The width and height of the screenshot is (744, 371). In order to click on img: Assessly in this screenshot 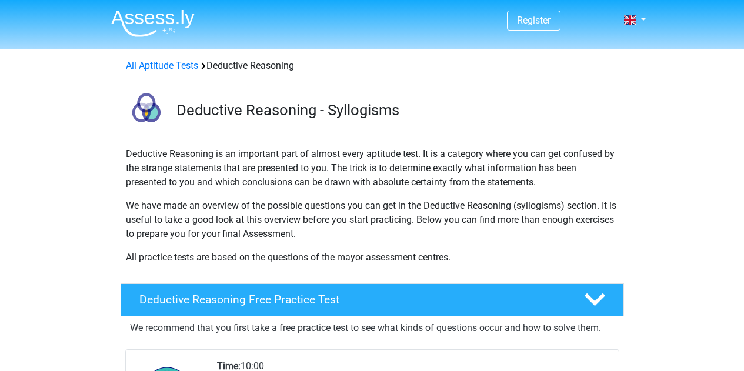, I will do `click(153, 23)`.